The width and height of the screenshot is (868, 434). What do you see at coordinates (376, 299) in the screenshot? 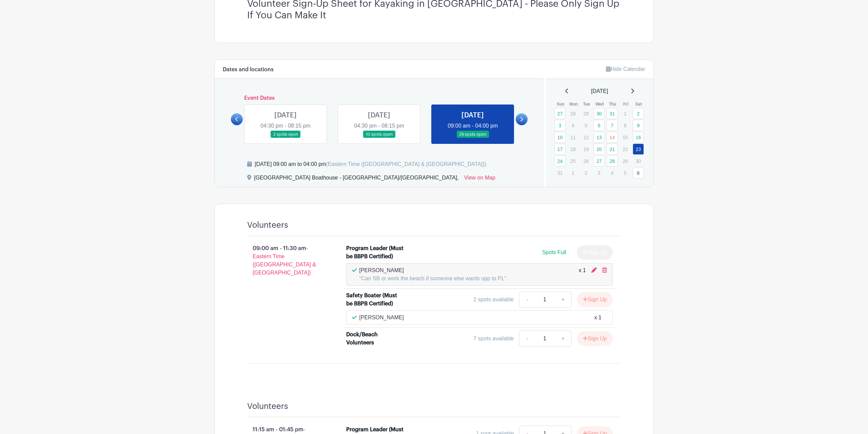
I see `div: Safety Boater (Must be BBPB Certified)` at bounding box center [376, 299].